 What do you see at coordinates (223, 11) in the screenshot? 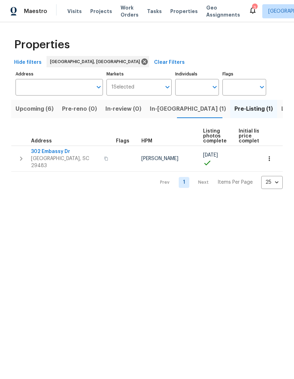
I see `span: Geo Assignments` at bounding box center [223, 11].